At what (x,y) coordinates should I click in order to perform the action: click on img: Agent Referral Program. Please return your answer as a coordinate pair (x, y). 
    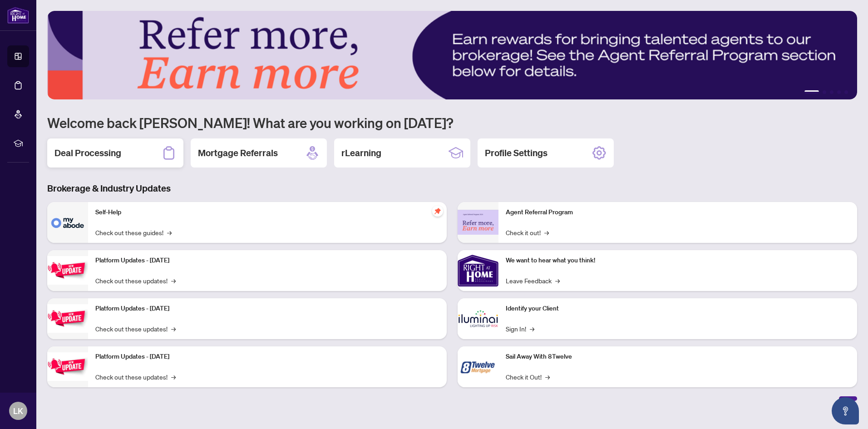
    Looking at the image, I should click on (478, 222).